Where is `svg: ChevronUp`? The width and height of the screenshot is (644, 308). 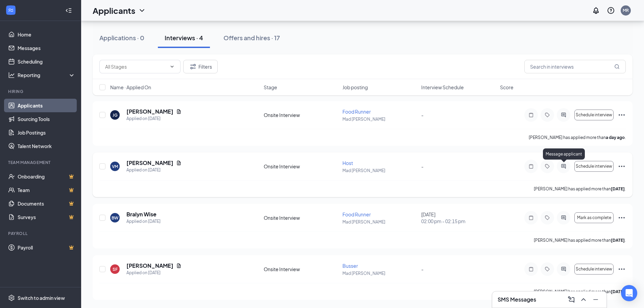
svg: ChevronUp is located at coordinates (584, 299).